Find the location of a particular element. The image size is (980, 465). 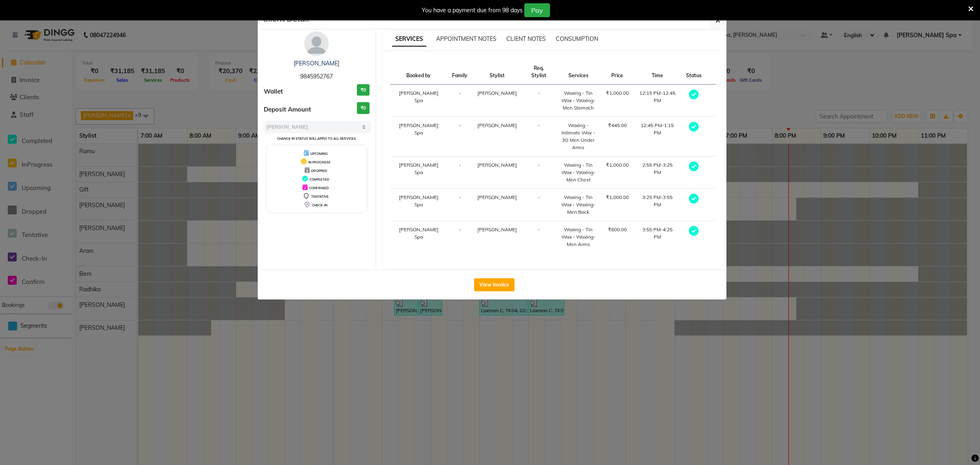

th: Req. Stylist is located at coordinates (539, 72).